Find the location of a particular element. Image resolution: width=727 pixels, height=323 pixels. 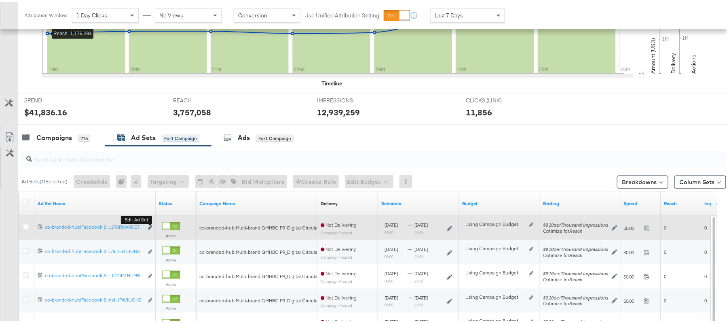

span: 1 Day Clicks is located at coordinates (92, 13).